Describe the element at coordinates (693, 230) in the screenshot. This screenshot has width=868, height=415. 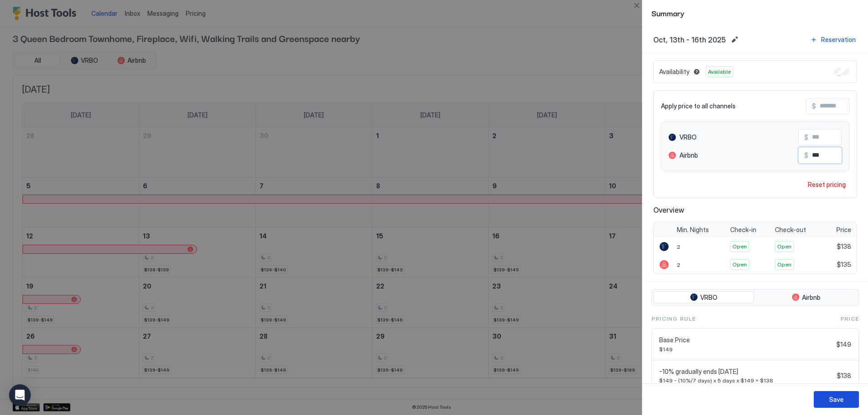
I see `span: Min. Nights` at that location.